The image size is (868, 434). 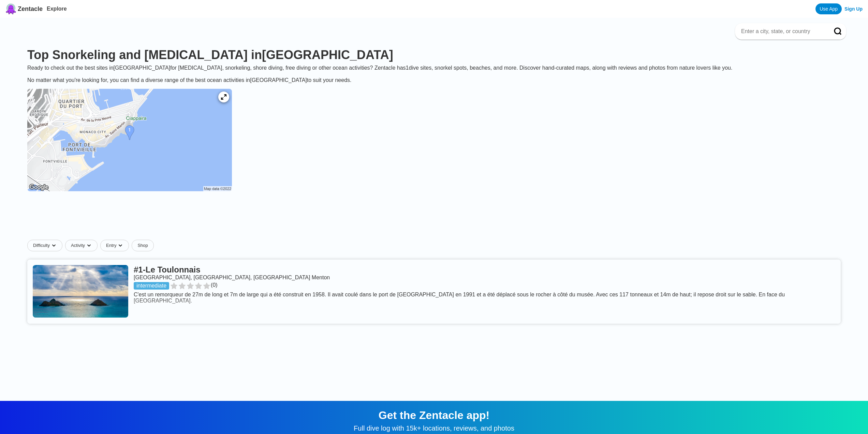 I want to click on span: Entry, so click(x=111, y=245).